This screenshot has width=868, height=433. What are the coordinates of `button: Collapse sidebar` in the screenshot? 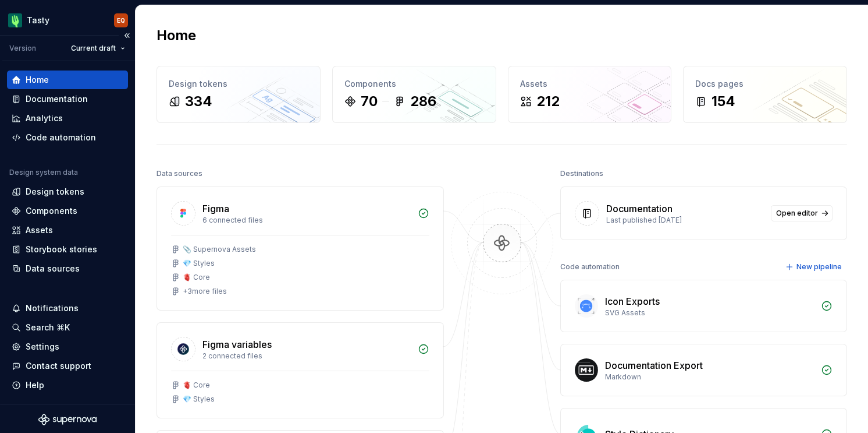 It's located at (127, 36).